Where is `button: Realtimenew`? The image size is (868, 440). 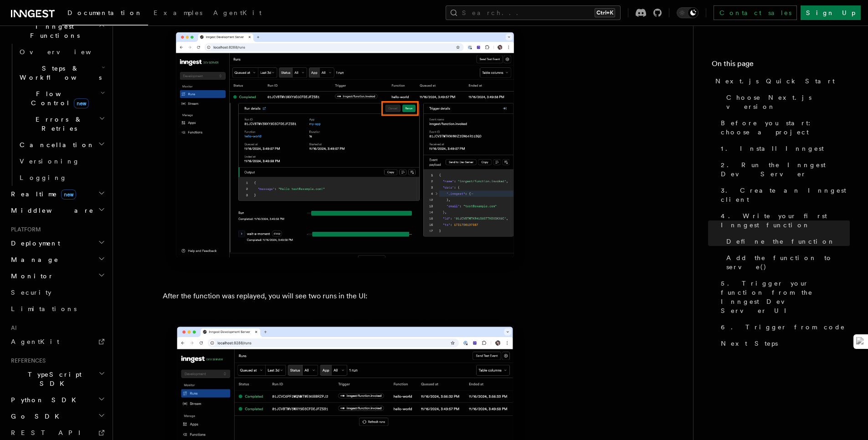 button: Realtimenew is located at coordinates (57, 194).